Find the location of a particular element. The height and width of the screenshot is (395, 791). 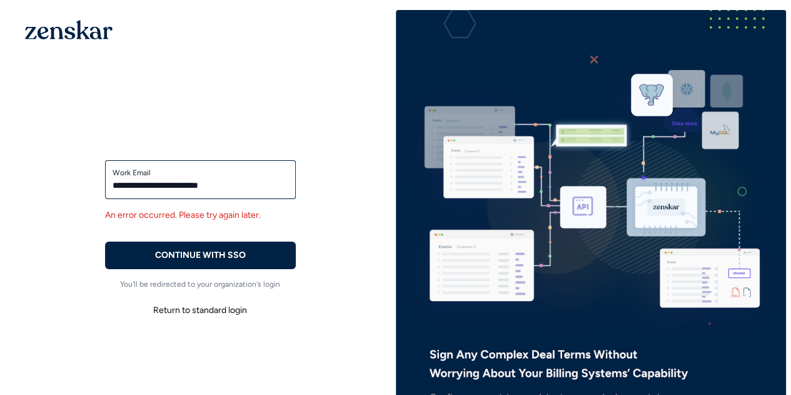

button: CONTINUE WITH SSO is located at coordinates (200, 255).